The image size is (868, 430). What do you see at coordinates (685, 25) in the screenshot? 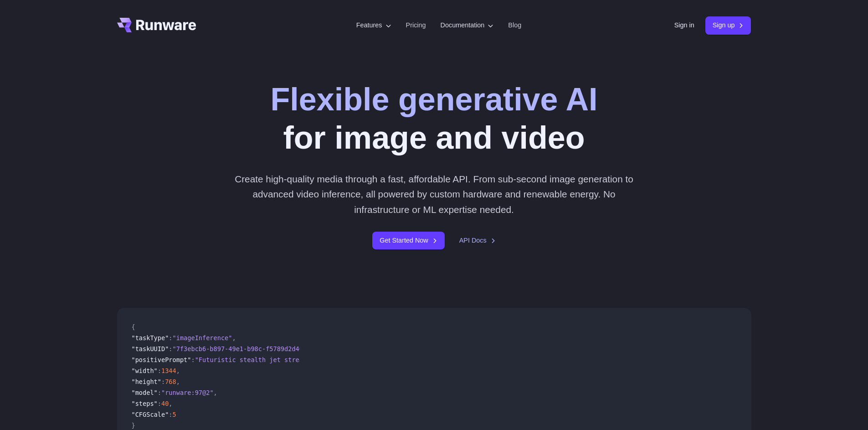
I see `a: Sign in` at bounding box center [685, 25].